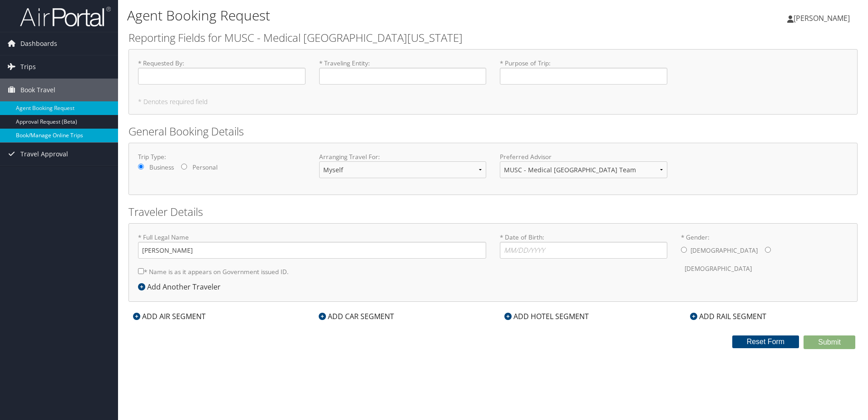  Describe the element at coordinates (141, 270) in the screenshot. I see `input: * Name is as it appears on Government issued ID.` at that location.